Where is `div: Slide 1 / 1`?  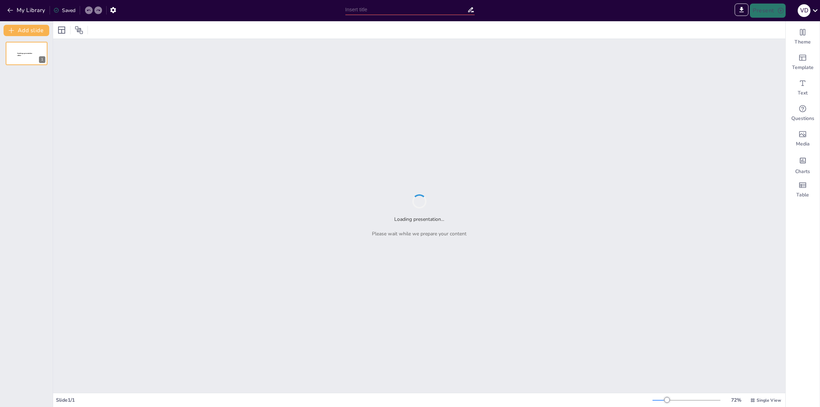 div: Slide 1 / 1 is located at coordinates (354, 400).